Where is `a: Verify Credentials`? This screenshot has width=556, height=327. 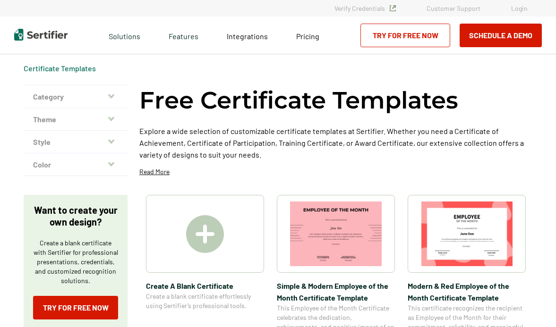 a: Verify Credentials is located at coordinates (365, 8).